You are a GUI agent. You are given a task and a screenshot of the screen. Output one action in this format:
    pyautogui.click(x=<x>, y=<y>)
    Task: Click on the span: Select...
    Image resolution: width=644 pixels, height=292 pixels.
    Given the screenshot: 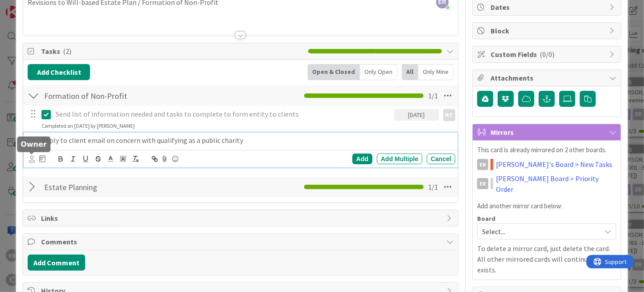 What is the action you would take?
    pyautogui.click(x=539, y=231)
    